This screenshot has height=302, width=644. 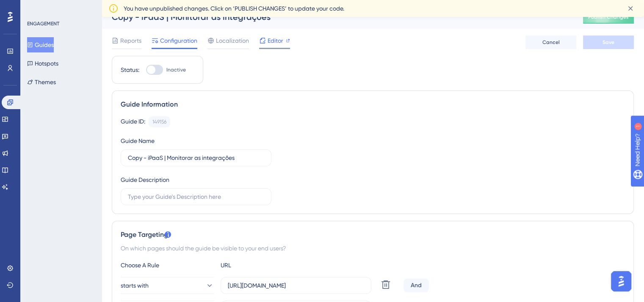 I want to click on div: 149156, so click(x=159, y=122).